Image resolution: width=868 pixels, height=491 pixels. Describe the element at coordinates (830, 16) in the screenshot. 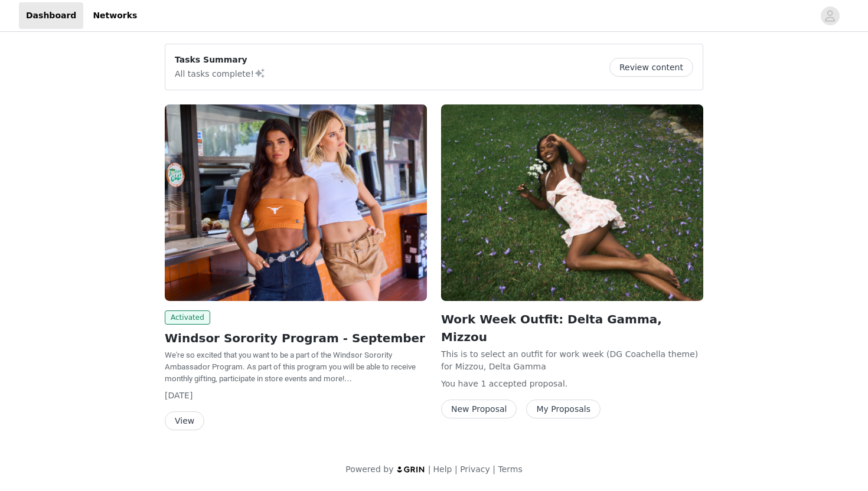

I see `div: avatar` at that location.